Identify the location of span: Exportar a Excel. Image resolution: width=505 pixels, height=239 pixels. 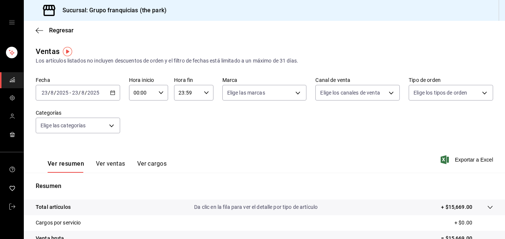
(467, 160).